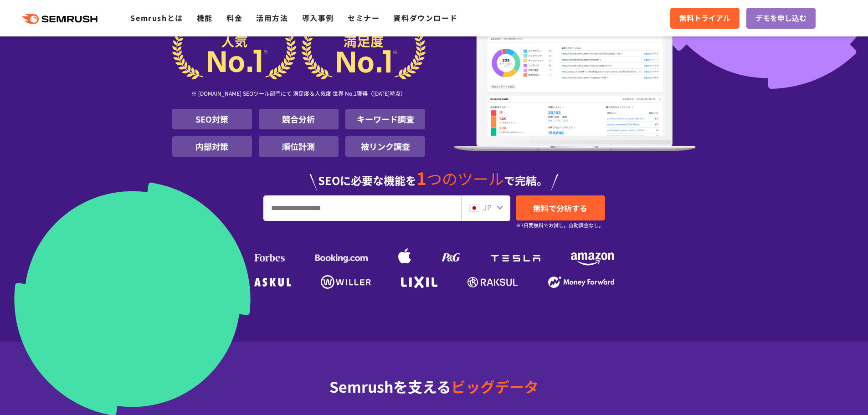 The height and width of the screenshot is (415, 868). What do you see at coordinates (156, 18) in the screenshot?
I see `a: Semrushとは` at bounding box center [156, 18].